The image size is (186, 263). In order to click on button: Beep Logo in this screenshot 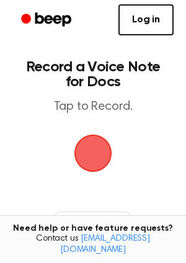, I will do `click(93, 153)`.